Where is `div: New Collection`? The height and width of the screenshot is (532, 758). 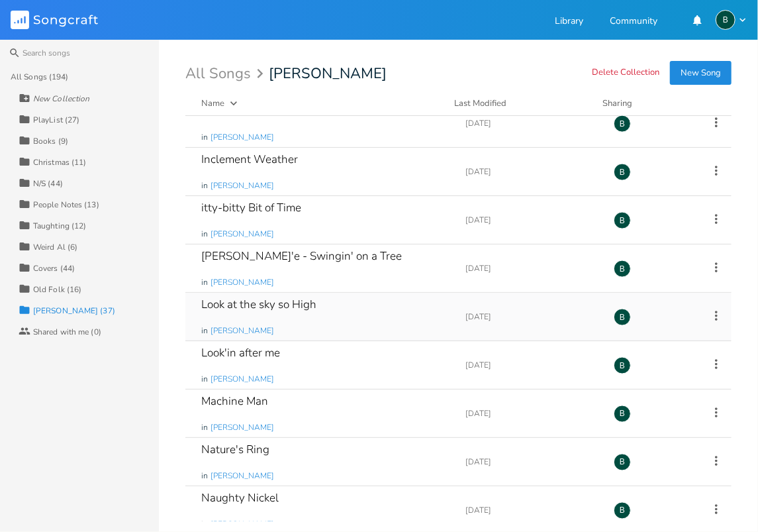 div: New Collection is located at coordinates (61, 98).